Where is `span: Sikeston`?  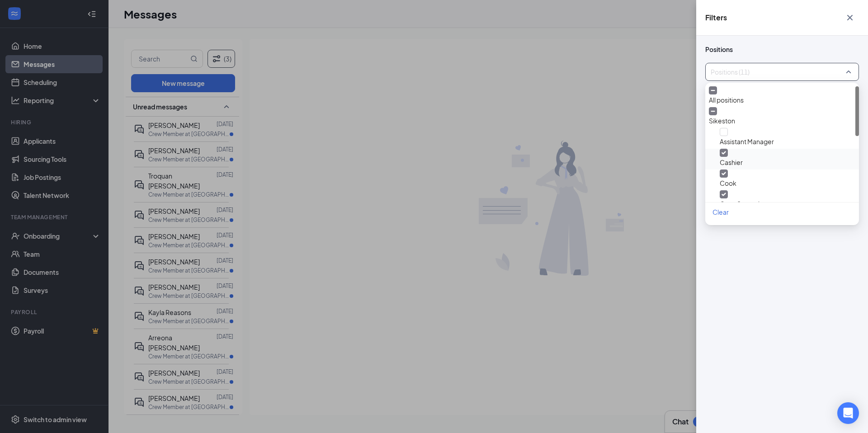
span: Sikeston is located at coordinates (722, 121).